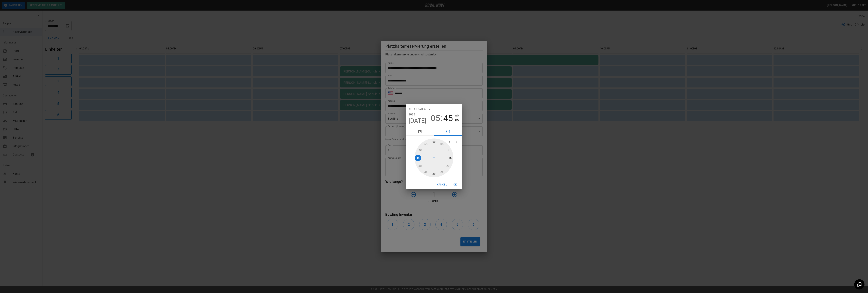 This screenshot has height=293, width=868. Describe the element at coordinates (457, 116) in the screenshot. I see `button: AM` at that location.